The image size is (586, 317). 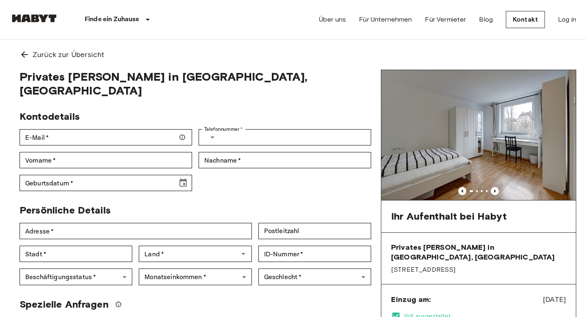 I want to click on a: Für Vermieter, so click(x=445, y=20).